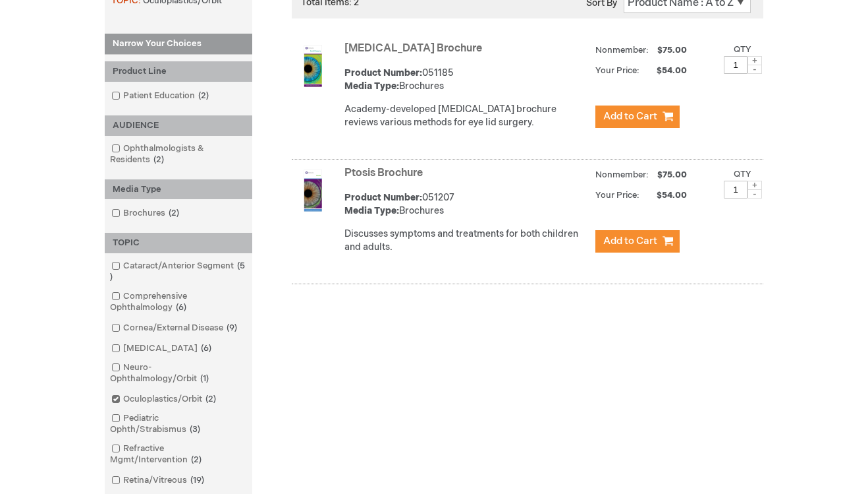 Image resolution: width=868 pixels, height=494 pixels. What do you see at coordinates (178, 44) in the screenshot?
I see `strong: Narrow Your Choices` at bounding box center [178, 44].